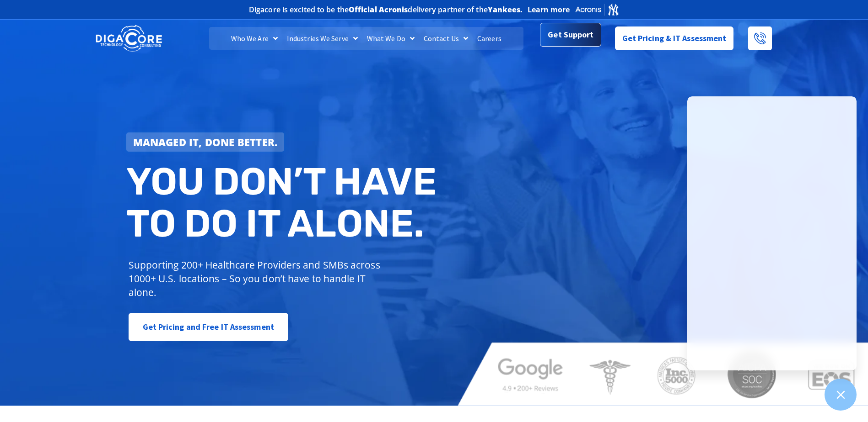 The width and height of the screenshot is (868, 422). What do you see at coordinates (284, 202) in the screenshot?
I see `h2: You don’t have to do IT alone.` at bounding box center [284, 202].